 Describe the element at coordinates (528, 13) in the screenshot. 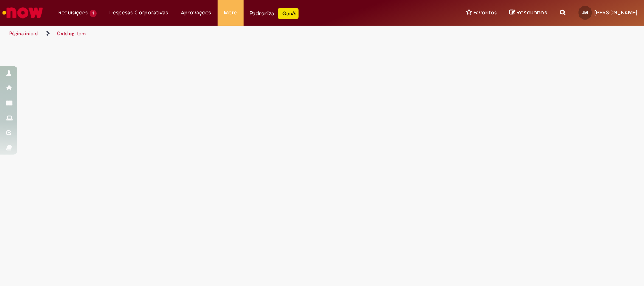

I see `a: Rascunhos` at that location.